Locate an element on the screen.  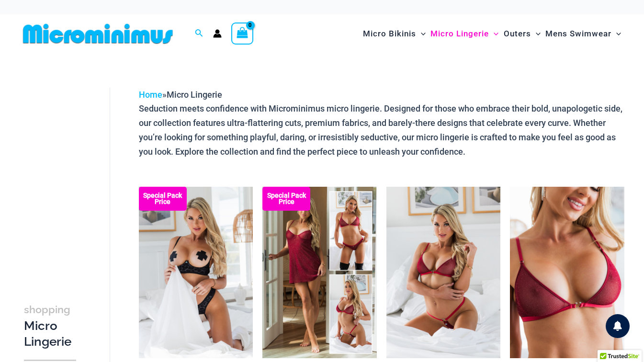
a: Guilty Pleasures Red 1045 Bra 01Guilty Pleasures Red 1045 Bra 02Guilty Pleasures Red 1045 Bra 02 is located at coordinates (567, 272).